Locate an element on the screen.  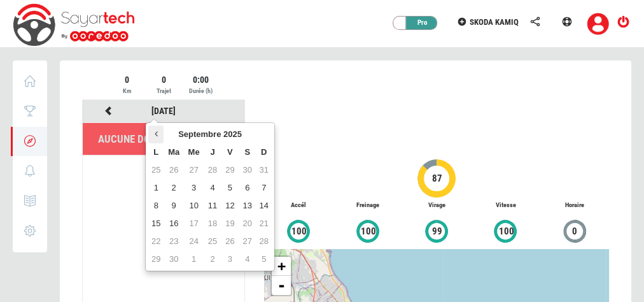
div: Km is located at coordinates (126, 91).